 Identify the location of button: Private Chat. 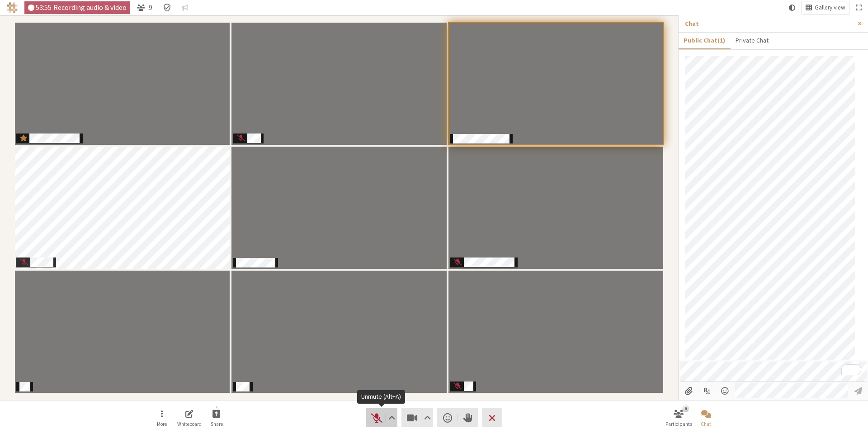
(751, 40).